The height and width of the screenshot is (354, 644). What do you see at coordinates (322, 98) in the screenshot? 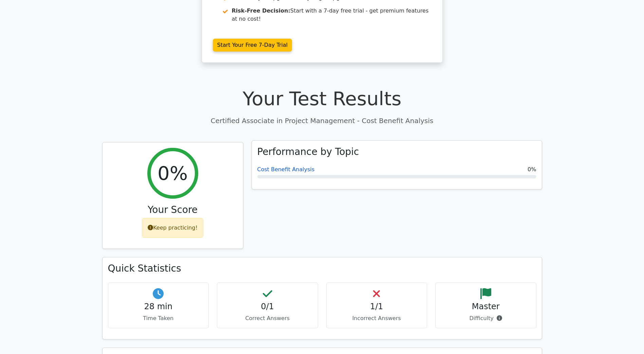
I see `h1: Your Test Results` at bounding box center [322, 98].